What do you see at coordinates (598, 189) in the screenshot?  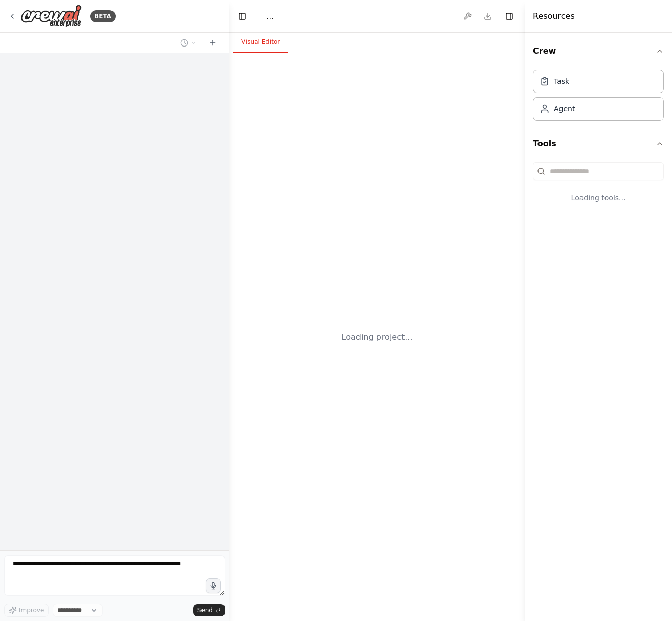 I see `div: Tools` at bounding box center [598, 189].